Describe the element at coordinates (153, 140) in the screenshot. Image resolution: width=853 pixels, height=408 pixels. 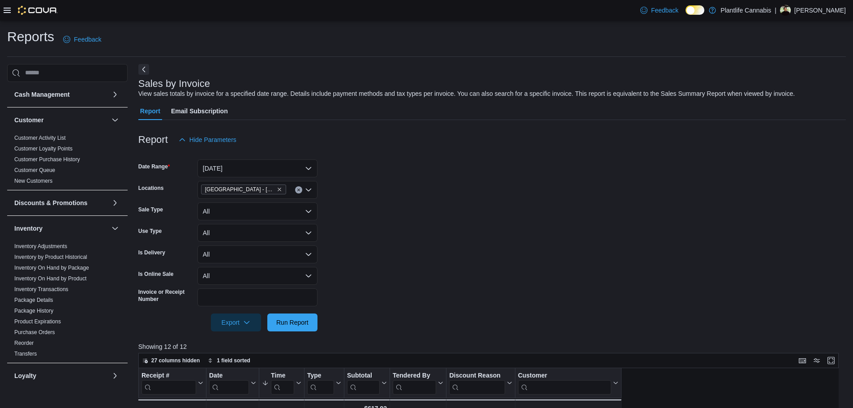
I see `h3: Report` at that location.